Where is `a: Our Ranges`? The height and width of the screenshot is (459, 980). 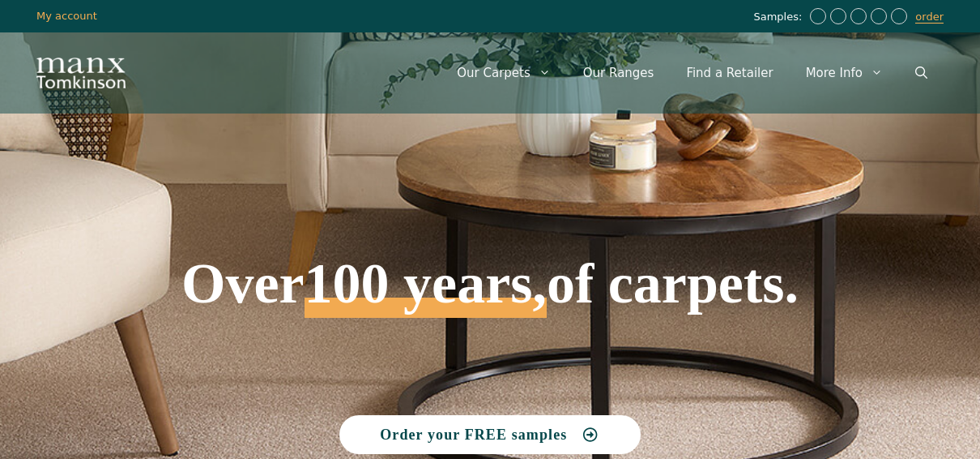
a: Our Ranges is located at coordinates (619, 73).